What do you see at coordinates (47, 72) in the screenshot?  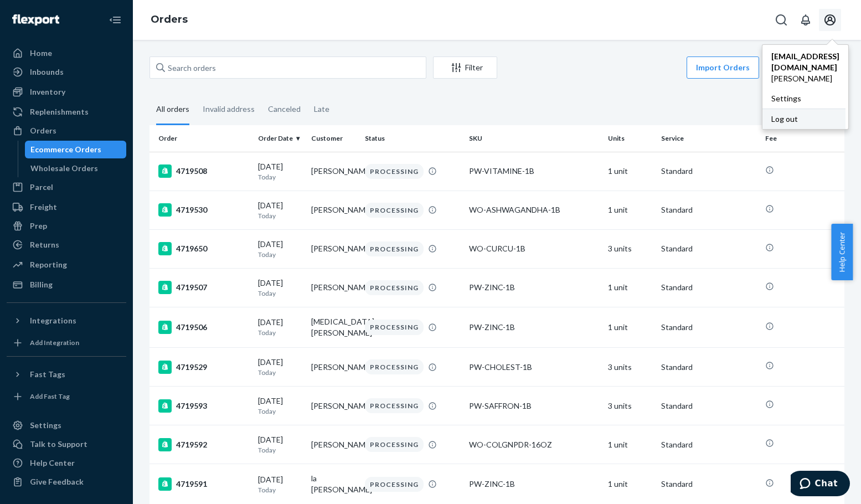 I see `div: Inbounds` at bounding box center [47, 72].